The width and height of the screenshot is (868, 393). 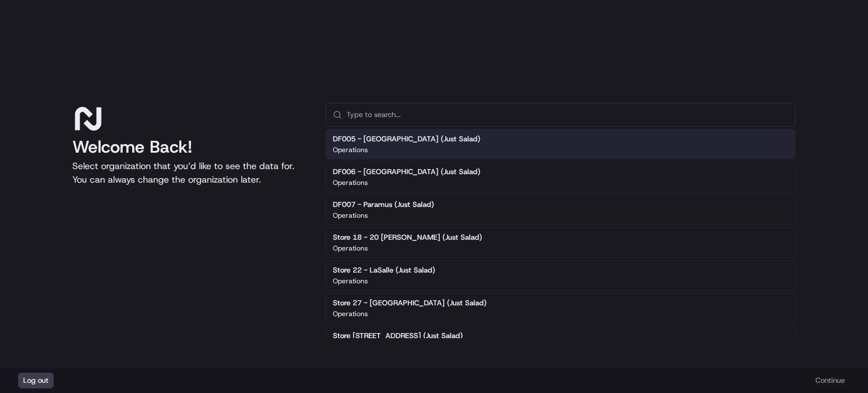 I want to click on h2: Store 22 - LaSalle (Just Salad), so click(x=384, y=270).